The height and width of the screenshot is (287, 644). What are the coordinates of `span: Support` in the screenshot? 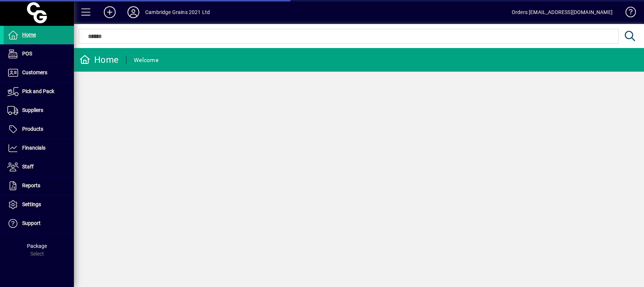 It's located at (31, 223).